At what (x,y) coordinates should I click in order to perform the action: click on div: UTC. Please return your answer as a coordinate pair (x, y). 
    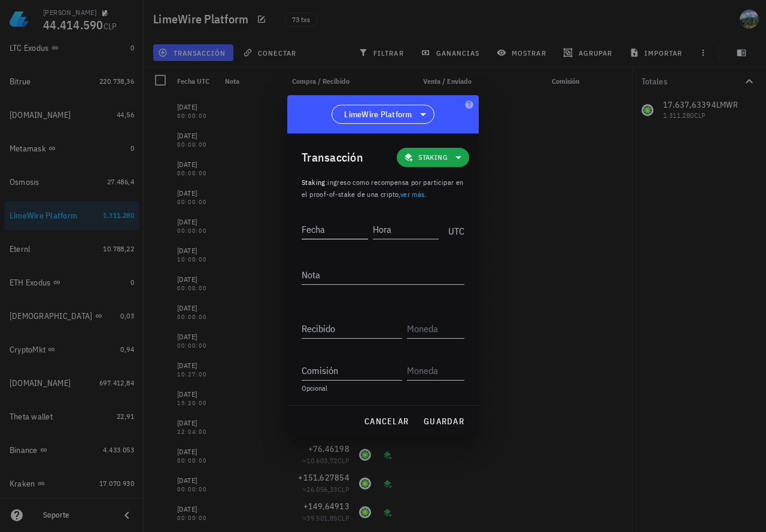
    Looking at the image, I should click on (454, 227).